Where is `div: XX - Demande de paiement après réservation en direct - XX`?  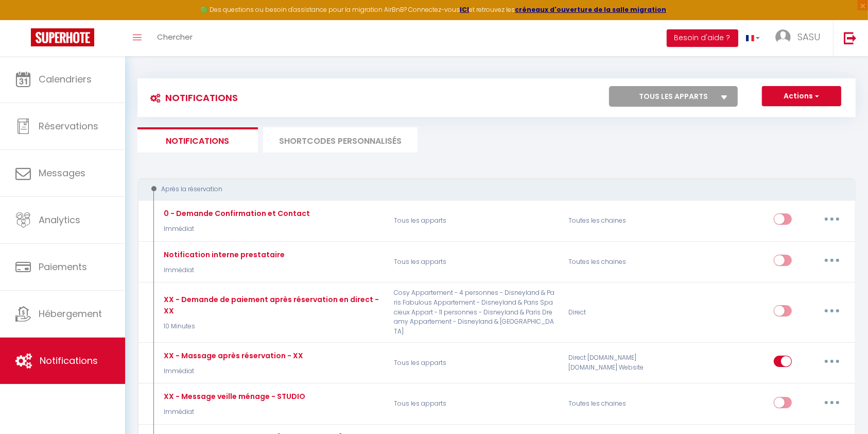
div: XX - Demande de paiement après réservation en direct - XX is located at coordinates (271, 305).